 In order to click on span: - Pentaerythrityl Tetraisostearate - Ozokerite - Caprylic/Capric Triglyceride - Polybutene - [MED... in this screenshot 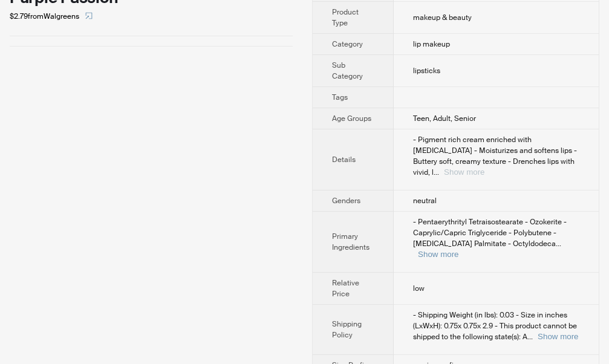, I will do `click(490, 233)`.